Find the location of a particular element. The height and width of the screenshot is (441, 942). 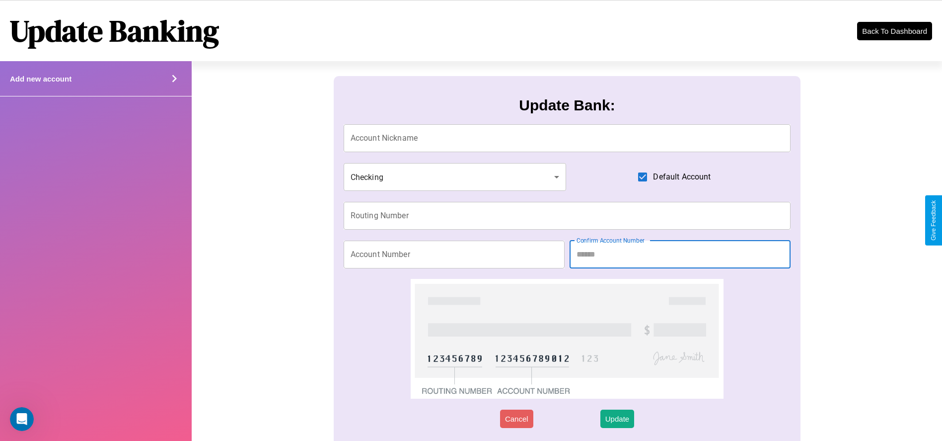

span: Default Account is located at coordinates (682, 177).